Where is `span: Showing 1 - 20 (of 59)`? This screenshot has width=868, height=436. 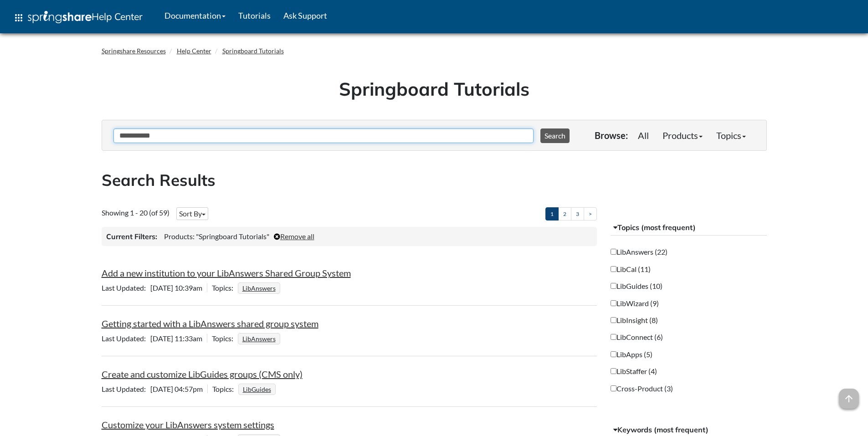 span: Showing 1 - 20 (of 59) is located at coordinates (135, 212).